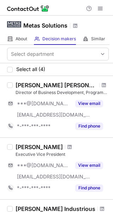  Describe the element at coordinates (59, 39) in the screenshot. I see `span: Decision makers` at that location.